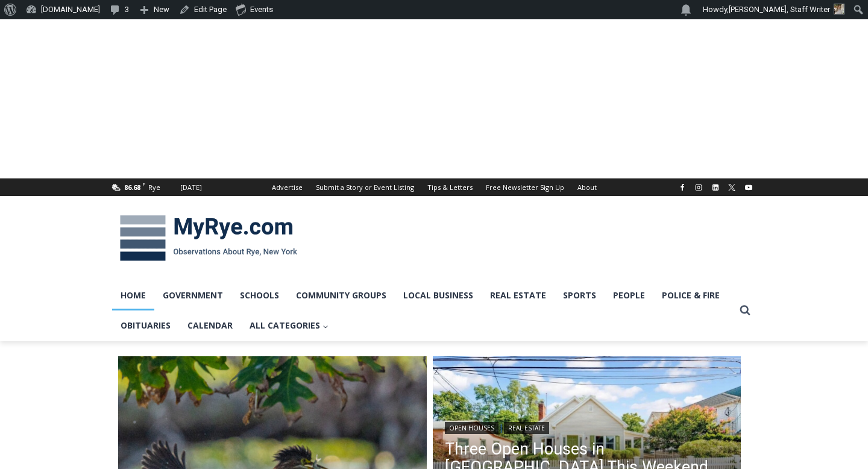 The width and height of the screenshot is (868, 469). What do you see at coordinates (210, 326) in the screenshot?
I see `a: Calendar` at bounding box center [210, 326].